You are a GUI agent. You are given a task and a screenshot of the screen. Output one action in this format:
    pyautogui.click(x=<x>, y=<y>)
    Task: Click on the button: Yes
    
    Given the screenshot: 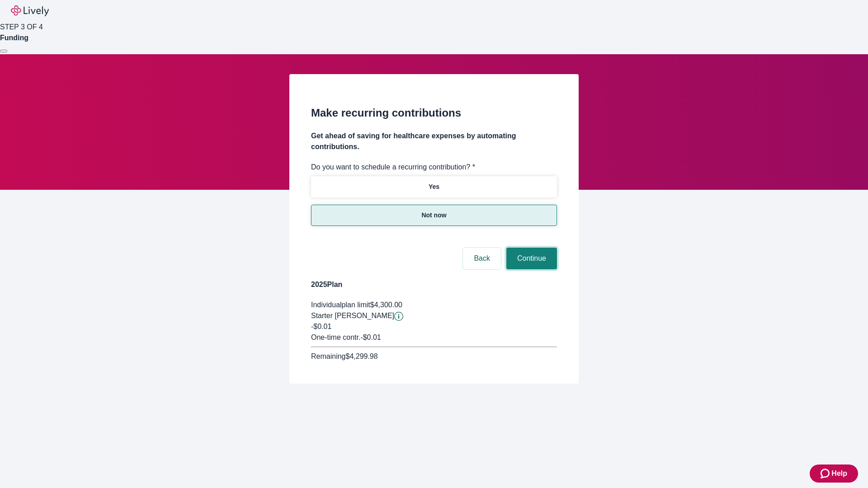 What is the action you would take?
    pyautogui.click(x=434, y=187)
    